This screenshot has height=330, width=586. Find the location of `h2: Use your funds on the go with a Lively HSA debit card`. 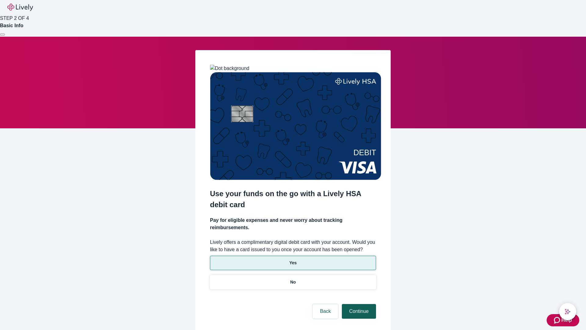

h2: Use your funds on the go with a Lively HSA debit card is located at coordinates (293, 199).